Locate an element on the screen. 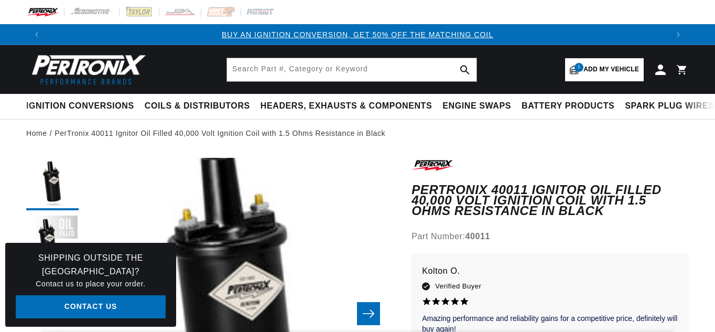  a: BUY AN IGNITION CONVERSION, GET 50% OFF THE MATCHING COIL is located at coordinates (357, 35).